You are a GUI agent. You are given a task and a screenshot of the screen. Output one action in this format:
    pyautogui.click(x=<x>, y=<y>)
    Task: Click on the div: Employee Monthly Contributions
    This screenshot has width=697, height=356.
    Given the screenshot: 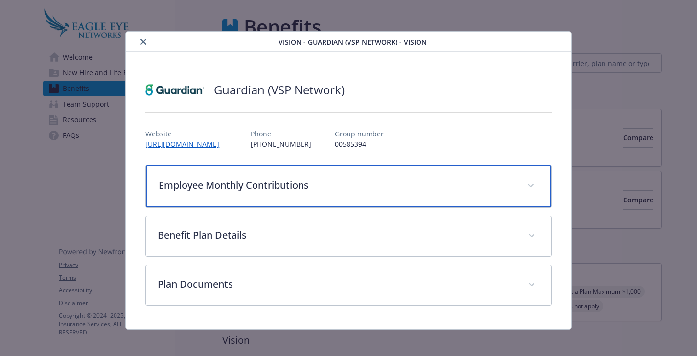 What is the action you would take?
    pyautogui.click(x=348, y=186)
    